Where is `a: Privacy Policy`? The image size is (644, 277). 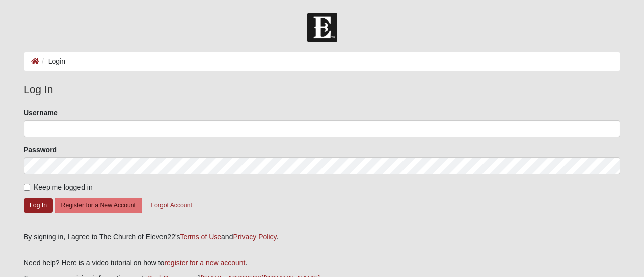
a: Privacy Policy is located at coordinates (255, 237).